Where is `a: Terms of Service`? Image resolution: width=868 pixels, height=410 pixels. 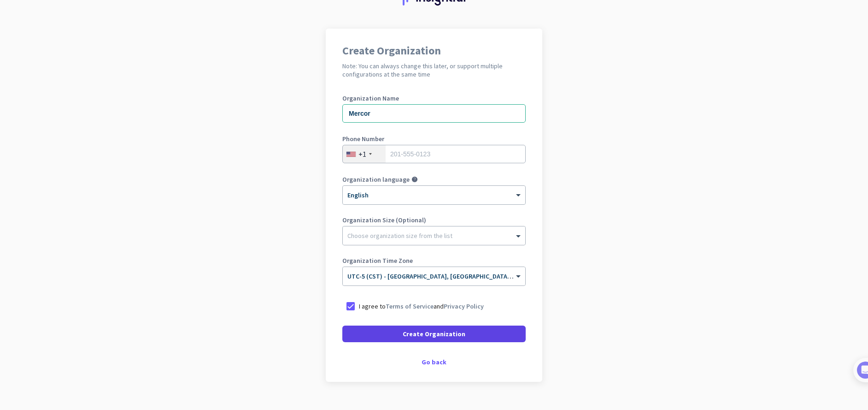
a: Terms of Service is located at coordinates (410, 306).